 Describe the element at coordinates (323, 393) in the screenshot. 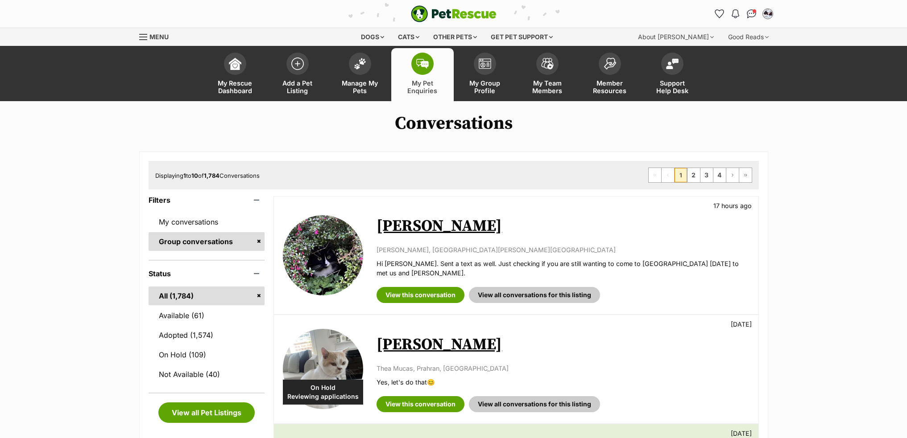

I see `div: On Hold` at that location.